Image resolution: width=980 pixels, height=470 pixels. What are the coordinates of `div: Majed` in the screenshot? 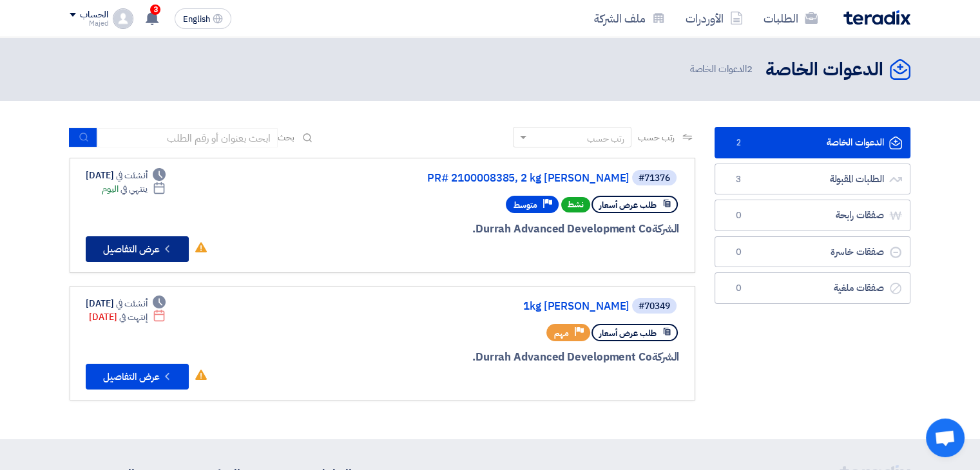 It's located at (88, 24).